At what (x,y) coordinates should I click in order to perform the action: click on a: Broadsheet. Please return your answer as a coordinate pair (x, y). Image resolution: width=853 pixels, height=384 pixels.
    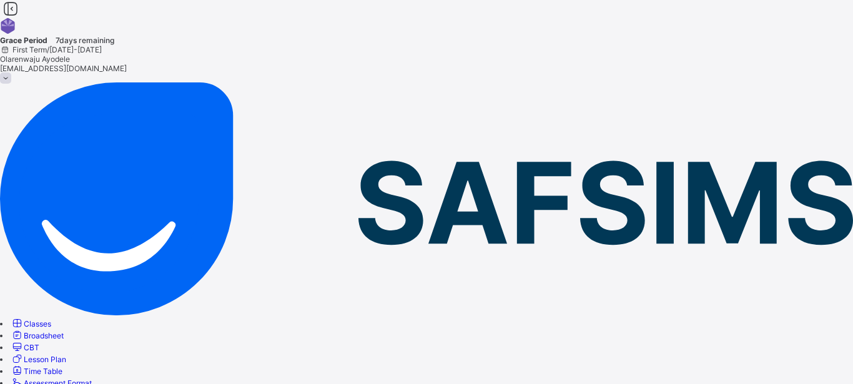
    Looking at the image, I should click on (37, 335).